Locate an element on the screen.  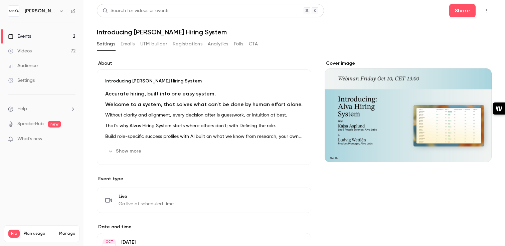
button: Polls is located at coordinates (238, 44).